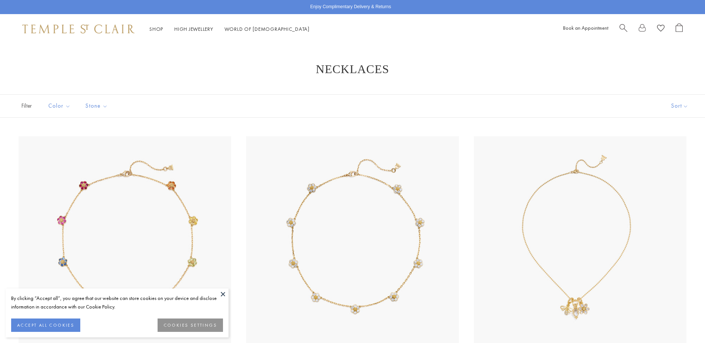 The height and width of the screenshot is (343, 705). What do you see at coordinates (623, 29) in the screenshot?
I see `a: Search` at bounding box center [623, 29].